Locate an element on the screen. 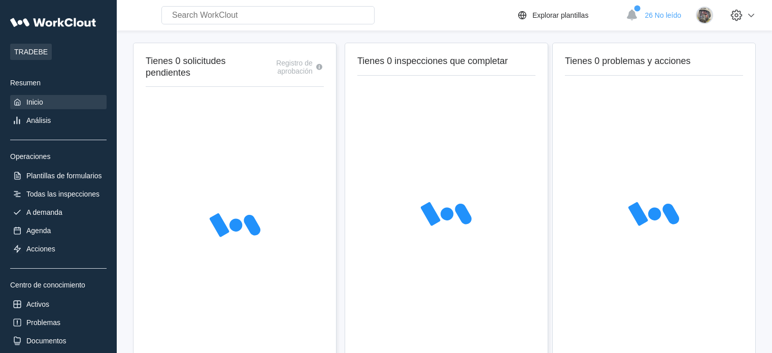 This screenshot has height=353, width=772. div: Plantillas de formularios is located at coordinates (64, 176).